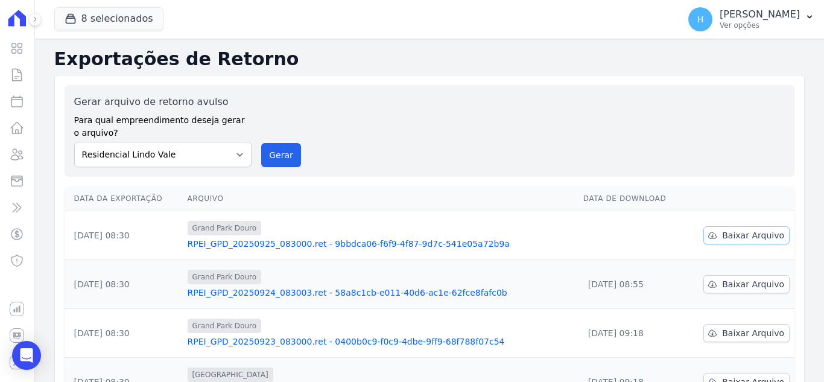 The height and width of the screenshot is (382, 824). What do you see at coordinates (380, 198) in the screenshot?
I see `th: Arquivo` at bounding box center [380, 198].